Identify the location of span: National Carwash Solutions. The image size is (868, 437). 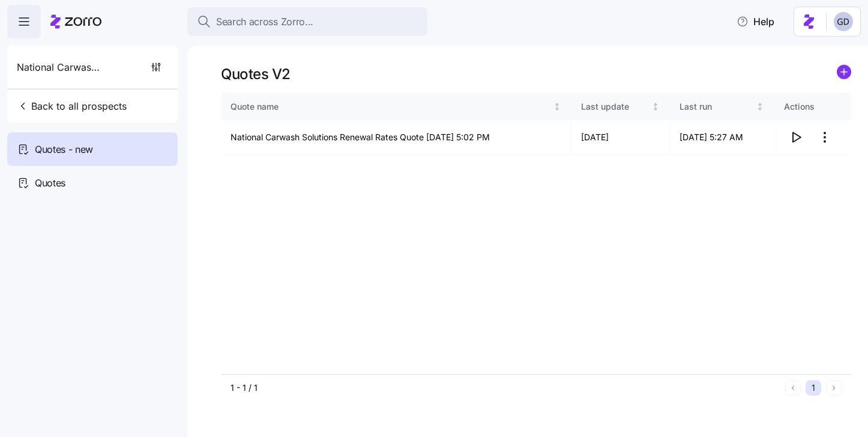
(60, 67).